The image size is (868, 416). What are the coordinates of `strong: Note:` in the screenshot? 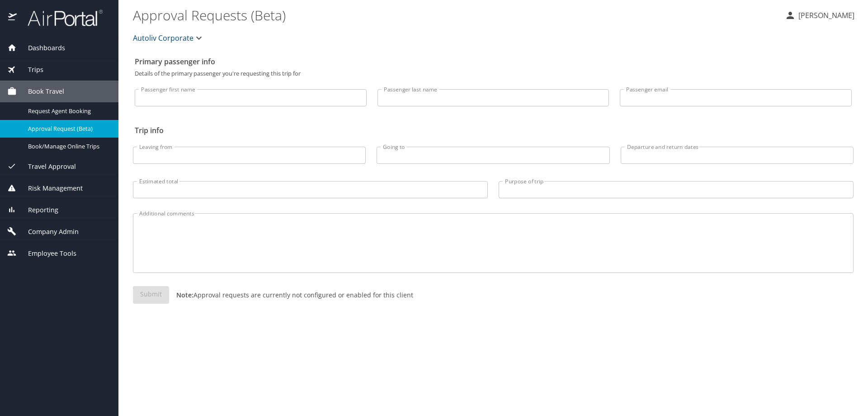 It's located at (185, 295).